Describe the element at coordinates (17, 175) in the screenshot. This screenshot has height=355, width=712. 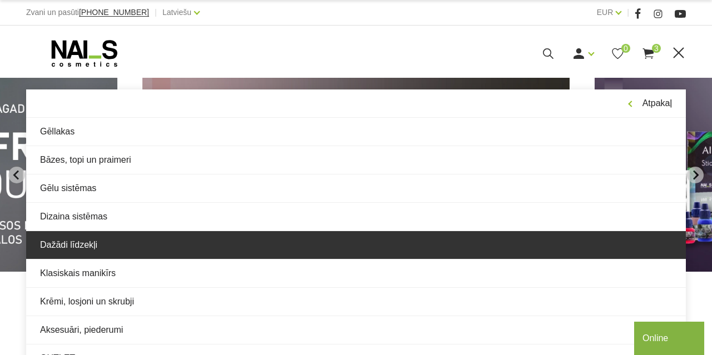
I see `button: Previous slide` at that location.